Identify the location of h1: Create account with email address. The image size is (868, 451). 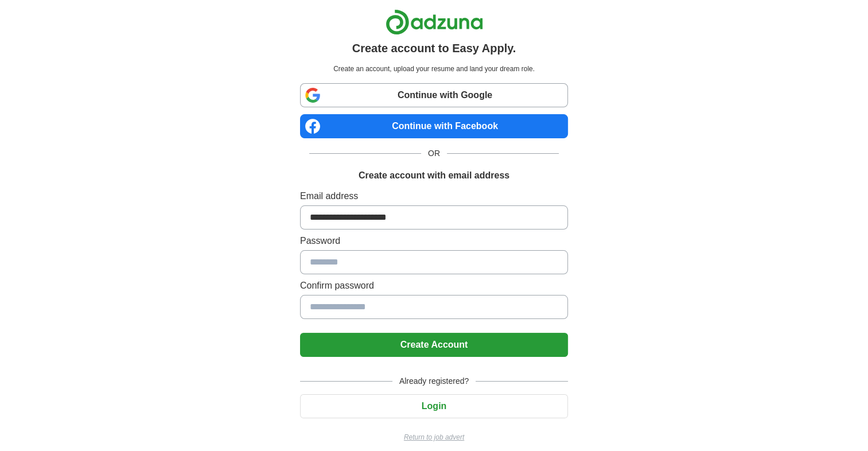
(434, 176).